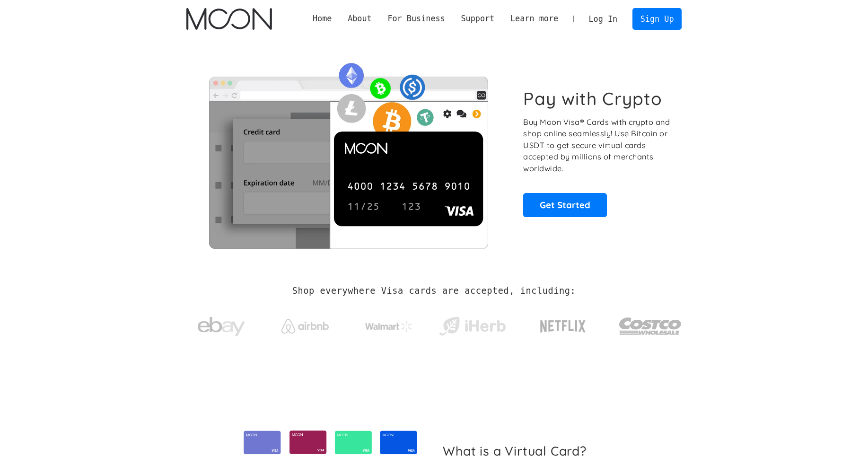 The width and height of the screenshot is (868, 457). What do you see at coordinates (534, 19) in the screenshot?
I see `div: Learn more` at bounding box center [534, 19].